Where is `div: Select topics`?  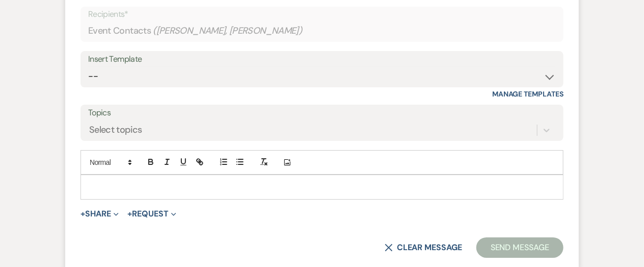 div: Select topics is located at coordinates (115, 130).